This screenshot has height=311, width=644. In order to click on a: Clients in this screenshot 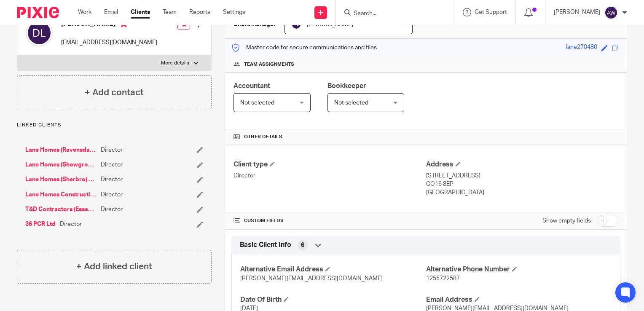, I will do `click(140, 12)`.